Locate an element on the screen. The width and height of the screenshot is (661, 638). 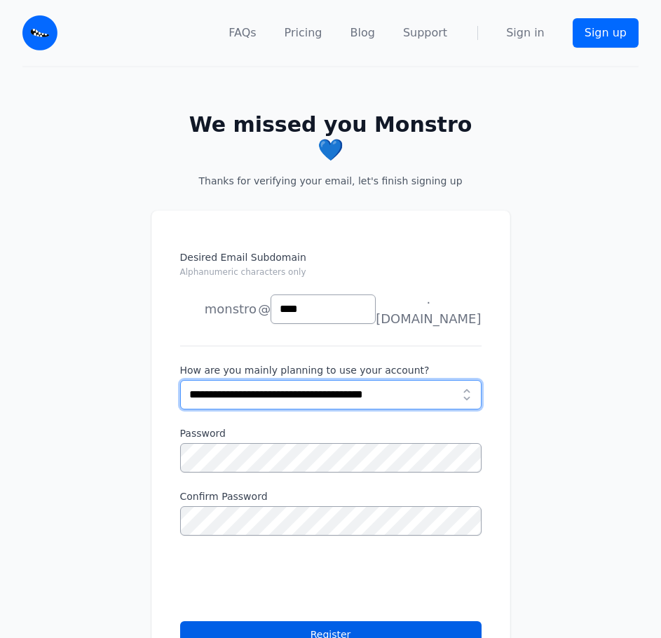
a: Pricing is located at coordinates (304, 33).